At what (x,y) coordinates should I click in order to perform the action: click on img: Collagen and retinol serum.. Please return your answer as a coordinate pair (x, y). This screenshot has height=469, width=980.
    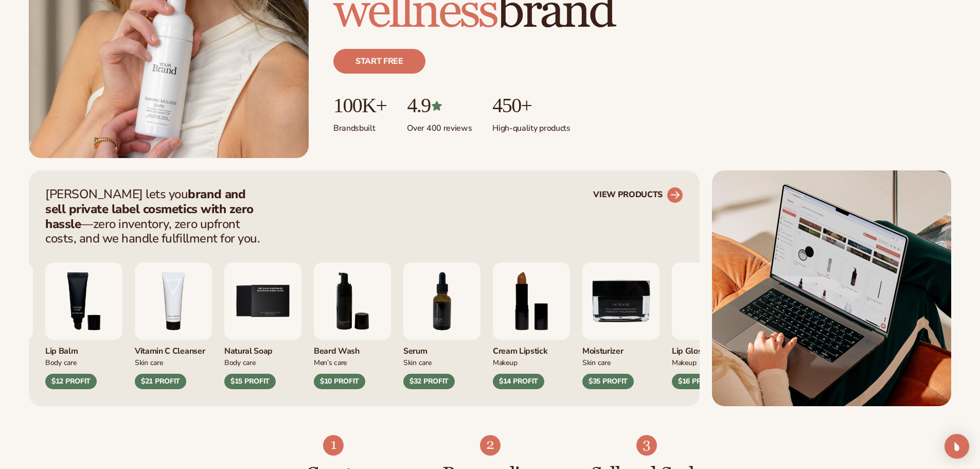
    Looking at the image, I should click on (442, 301).